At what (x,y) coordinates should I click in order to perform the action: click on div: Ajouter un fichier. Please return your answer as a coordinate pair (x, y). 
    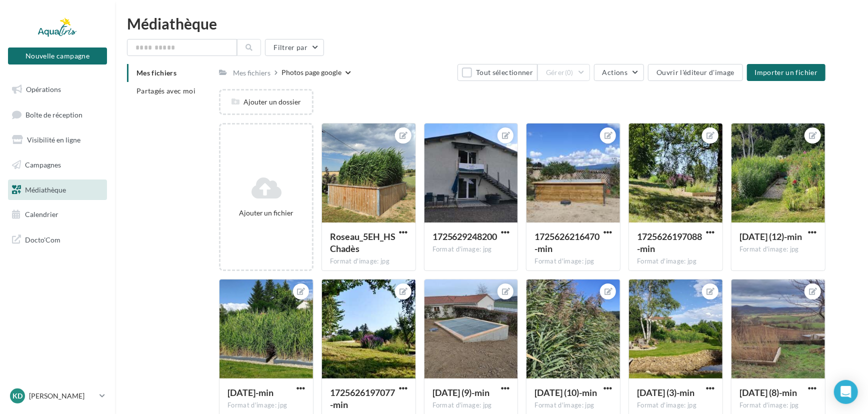
    Looking at the image, I should click on (266, 213).